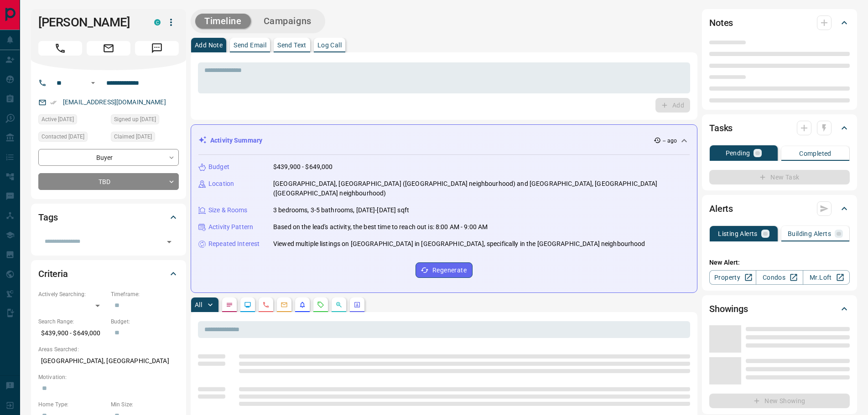  What do you see at coordinates (109, 48) in the screenshot?
I see `span: Email` at bounding box center [109, 48].